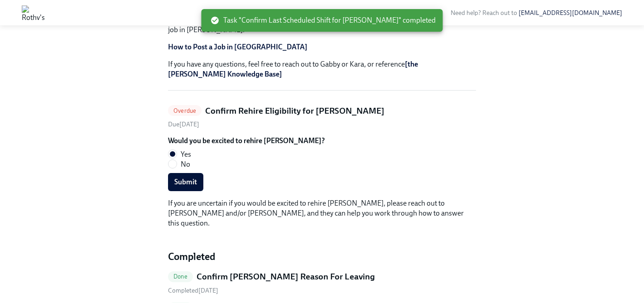  I want to click on h4: Completed, so click(322, 257).